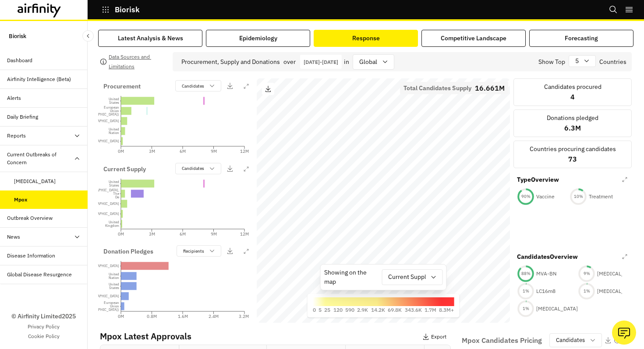 The image size is (644, 349). I want to click on p: Vaccine, so click(545, 196).